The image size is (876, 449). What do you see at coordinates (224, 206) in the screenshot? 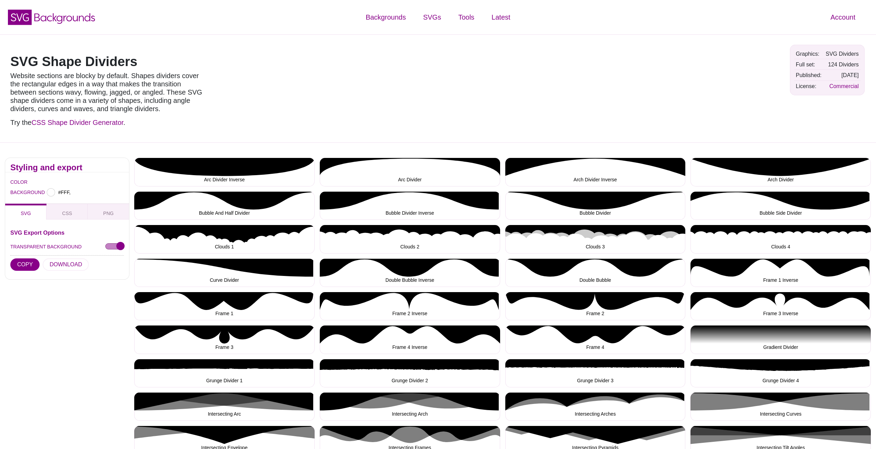
I see `button: Bubble And Half Divider` at bounding box center [224, 206].